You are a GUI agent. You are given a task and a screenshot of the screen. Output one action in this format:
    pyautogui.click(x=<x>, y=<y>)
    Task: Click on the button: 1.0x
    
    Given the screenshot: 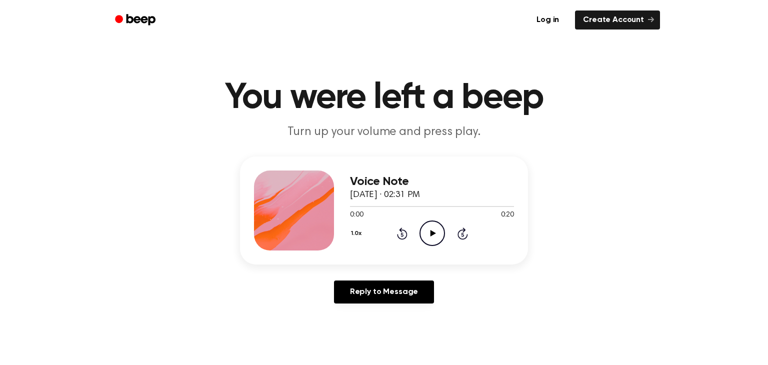 What is the action you would take?
    pyautogui.click(x=358, y=234)
    